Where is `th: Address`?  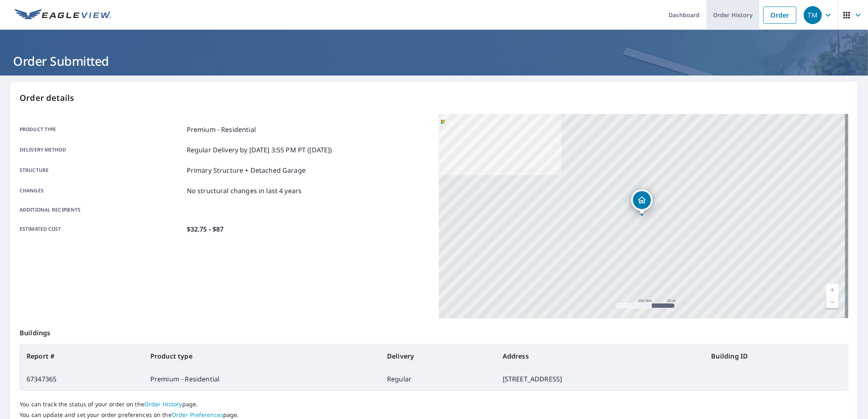
th: Address is located at coordinates (600, 356).